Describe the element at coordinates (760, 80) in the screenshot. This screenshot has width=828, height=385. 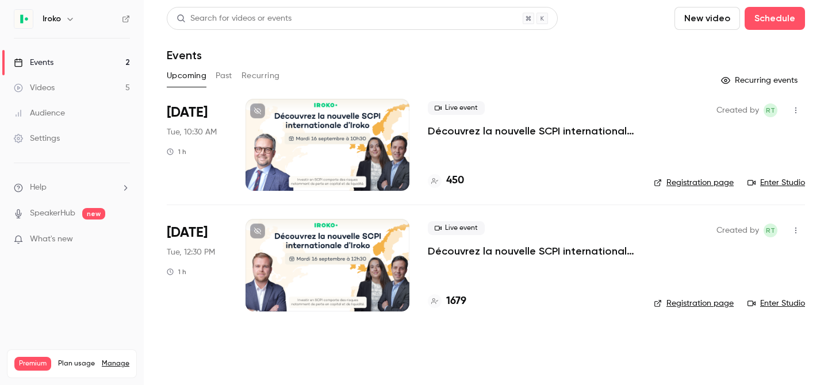
I see `button: Recurring events` at that location.